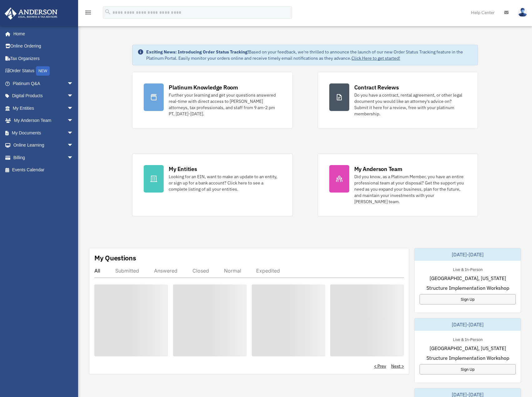 Image resolution: width=532 pixels, height=397 pixels. I want to click on div: Contract Reviews, so click(377, 87).